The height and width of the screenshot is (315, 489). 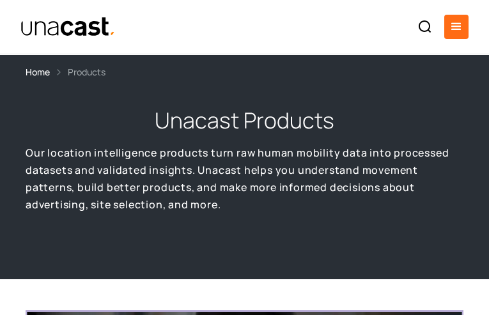 What do you see at coordinates (425, 27) in the screenshot?
I see `img: Search icon` at bounding box center [425, 27].